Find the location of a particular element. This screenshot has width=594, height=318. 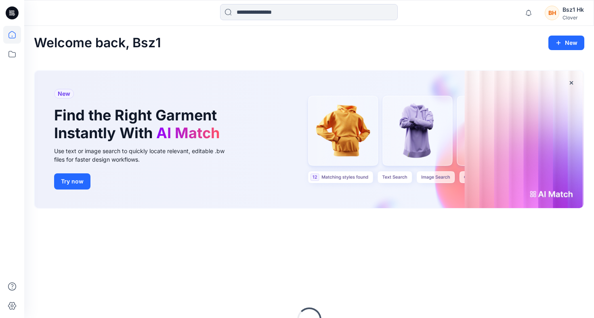

a: Try now is located at coordinates (72, 181).